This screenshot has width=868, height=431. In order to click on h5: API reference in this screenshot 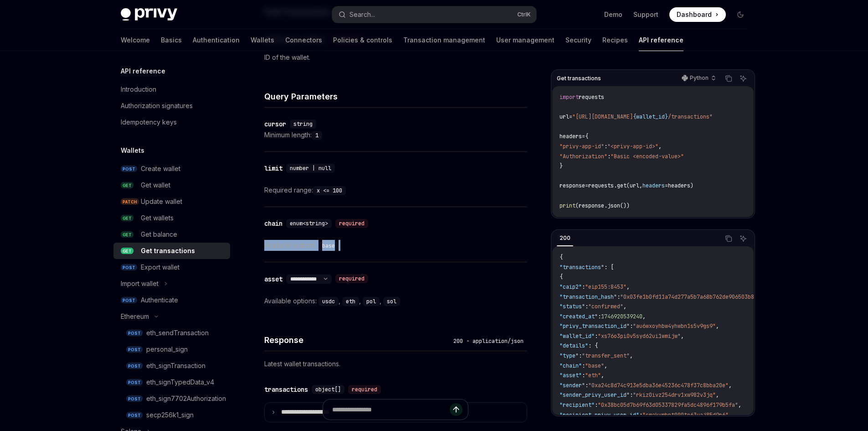, I will do `click(143, 71)`.